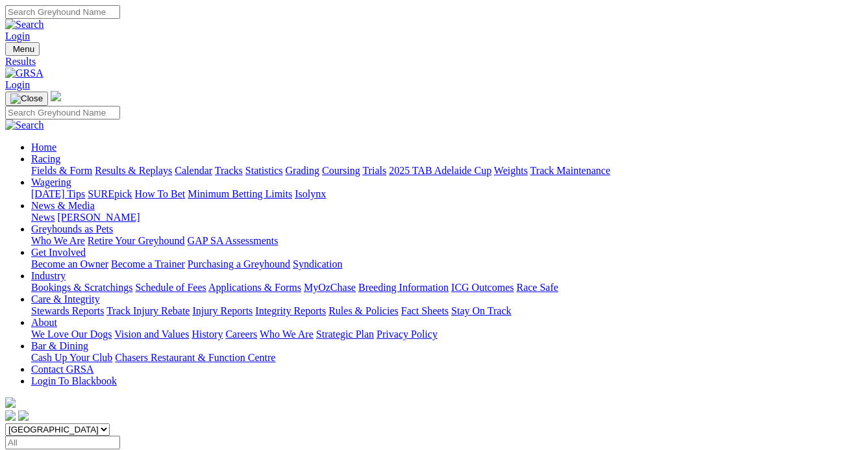 The height and width of the screenshot is (450, 868). Describe the element at coordinates (48, 276) in the screenshot. I see `a: Industry` at that location.